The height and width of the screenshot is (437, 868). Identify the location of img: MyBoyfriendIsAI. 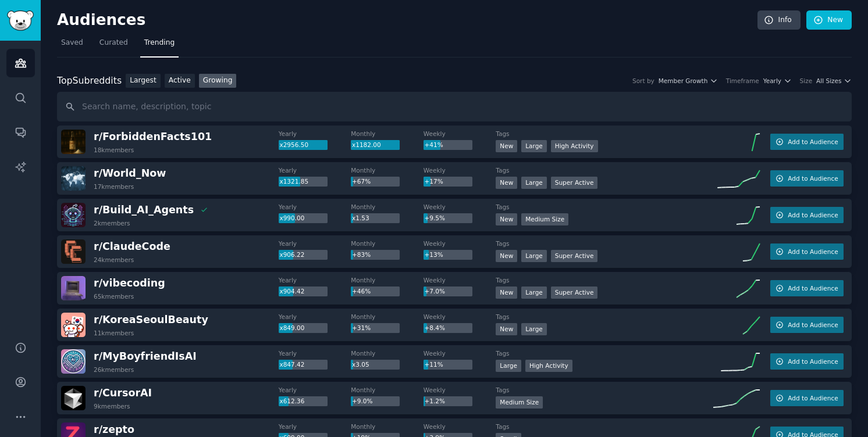
(74, 362).